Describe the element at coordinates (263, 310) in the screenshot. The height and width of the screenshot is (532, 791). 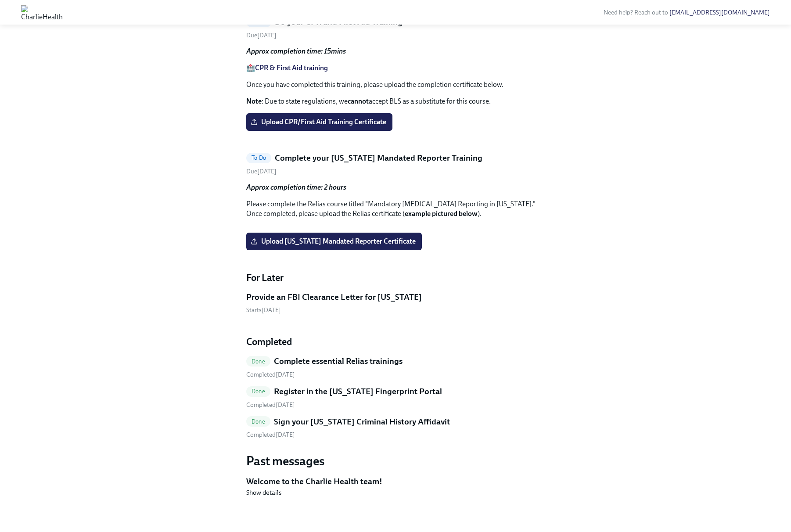
I see `span: Monday, August 25th 2025, 10:00 am` at that location.